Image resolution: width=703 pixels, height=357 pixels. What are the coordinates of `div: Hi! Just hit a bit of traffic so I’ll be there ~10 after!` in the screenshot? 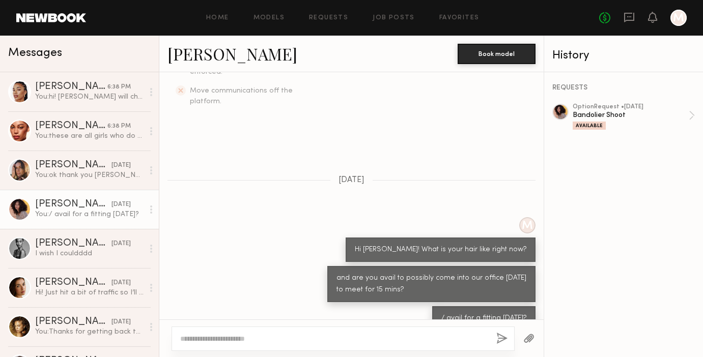 It's located at (89, 293).